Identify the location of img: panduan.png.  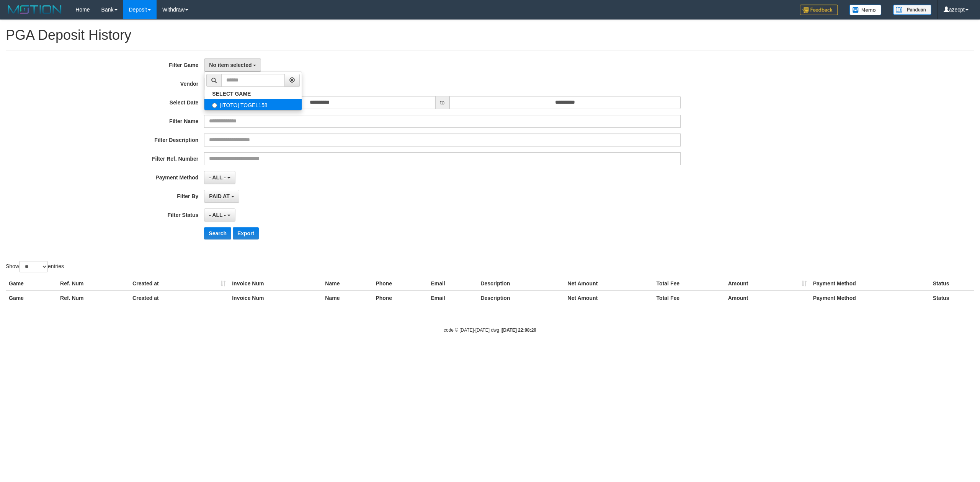
(912, 9).